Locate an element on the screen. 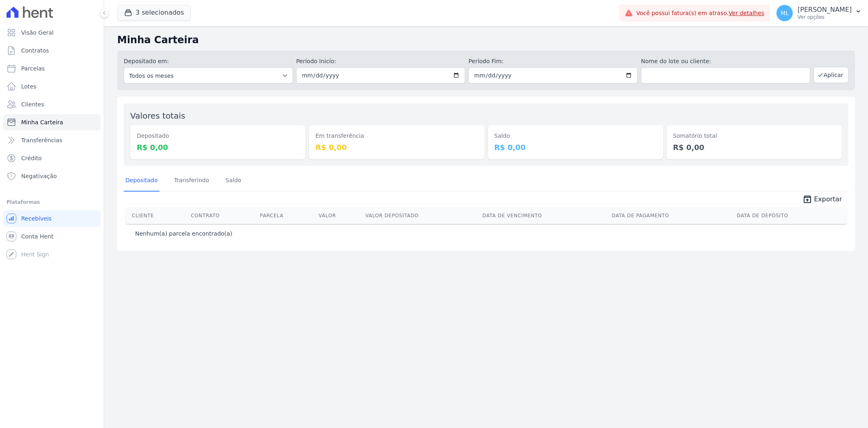  a: Visão Geral is located at coordinates (51, 33).